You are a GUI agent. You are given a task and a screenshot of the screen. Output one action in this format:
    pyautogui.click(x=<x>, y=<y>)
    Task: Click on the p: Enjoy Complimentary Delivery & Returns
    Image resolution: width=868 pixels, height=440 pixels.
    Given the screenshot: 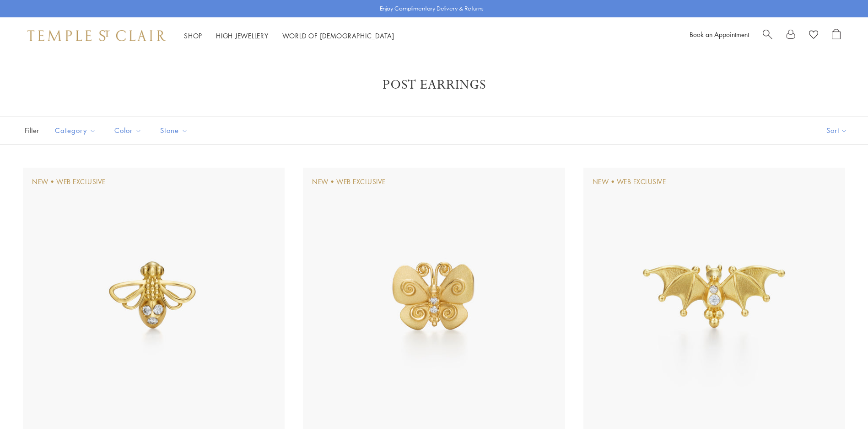 What is the action you would take?
    pyautogui.click(x=431, y=9)
    